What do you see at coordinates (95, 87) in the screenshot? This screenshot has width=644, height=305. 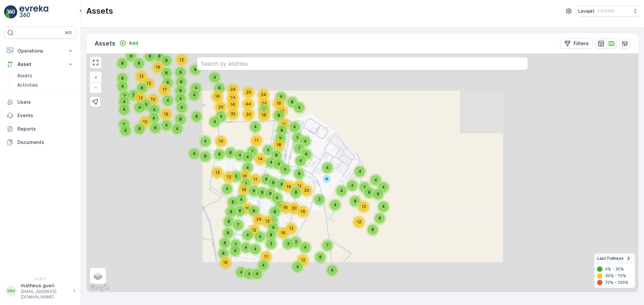 I see `a: Zoom Out` at bounding box center [95, 87].